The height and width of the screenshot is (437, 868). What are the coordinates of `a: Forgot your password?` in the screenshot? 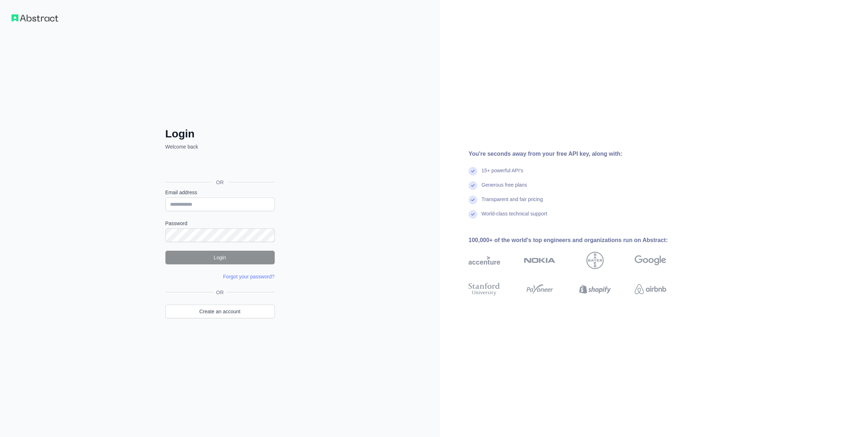 It's located at (248, 276).